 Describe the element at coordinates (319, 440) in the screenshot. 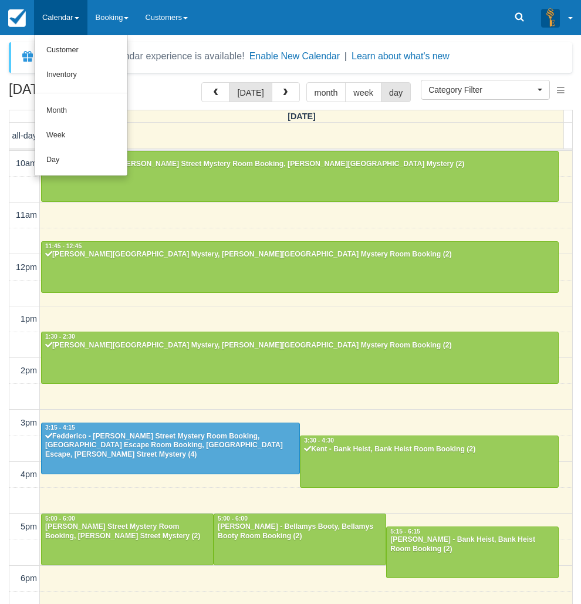

I see `span: 3:30 - 4:30` at that location.